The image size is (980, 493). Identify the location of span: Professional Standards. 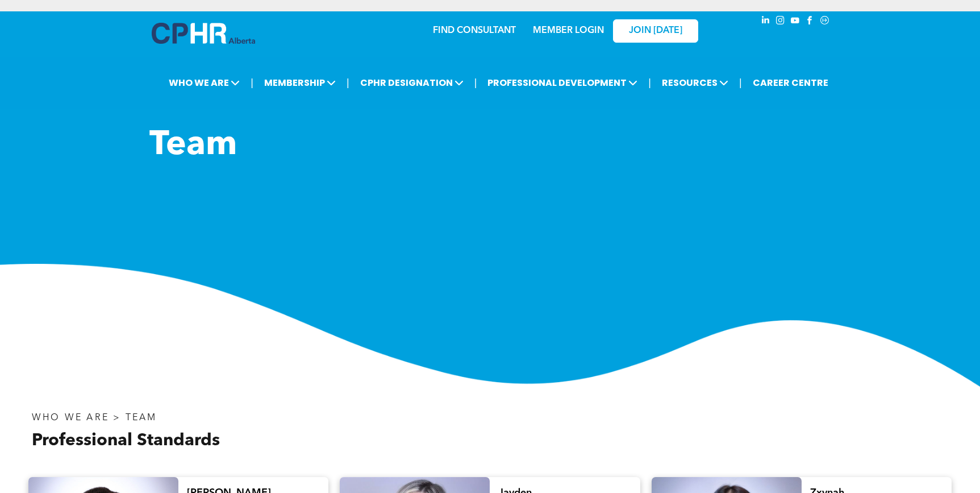
(126, 441).